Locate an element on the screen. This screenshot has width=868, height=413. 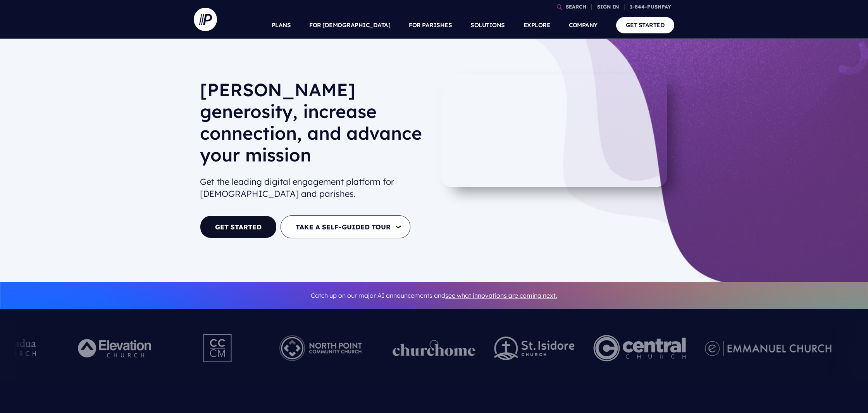
a: SOLUTIONS is located at coordinates (488, 26).